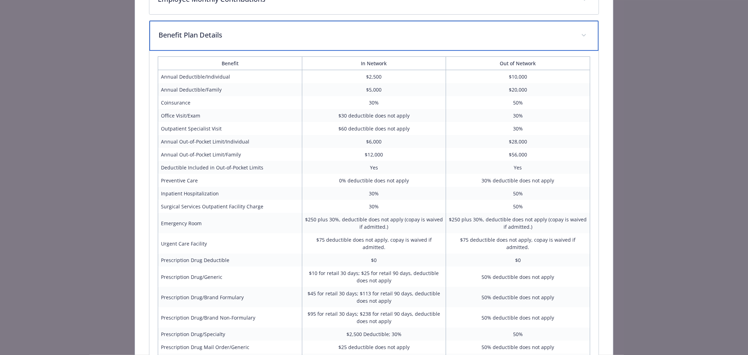  What do you see at coordinates (366, 35) in the screenshot?
I see `p: Benefit Plan Details` at bounding box center [366, 35].